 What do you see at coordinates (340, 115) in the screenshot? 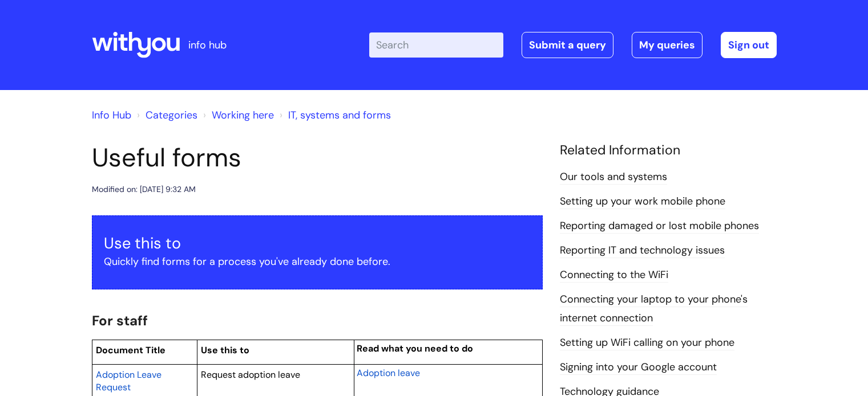
I see `a: IT, systems and forms` at bounding box center [340, 115].